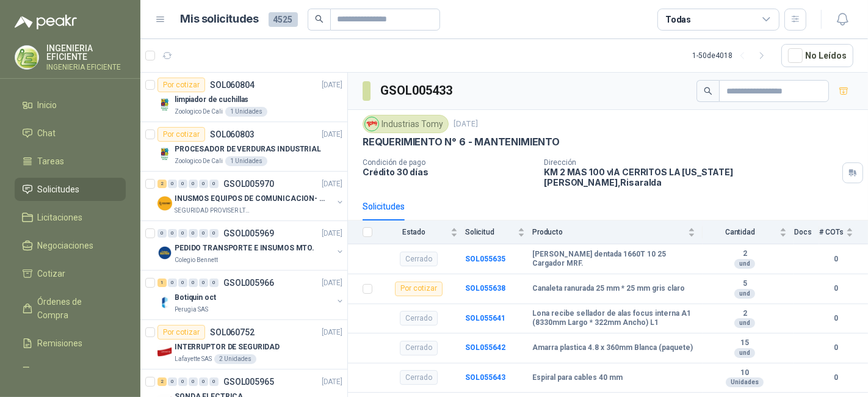 Image resolution: width=868 pixels, height=397 pixels. I want to click on p: Zoologico De Cali, so click(198, 161).